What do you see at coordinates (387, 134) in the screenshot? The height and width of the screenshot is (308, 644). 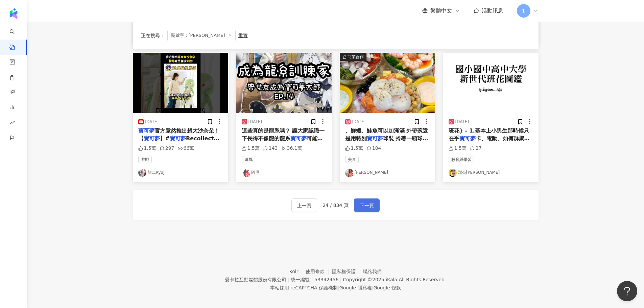 I see `span: 、鮮蝦、鮭魚可以加滿滿 外帶碗還是用特別` at bounding box center [387, 134].